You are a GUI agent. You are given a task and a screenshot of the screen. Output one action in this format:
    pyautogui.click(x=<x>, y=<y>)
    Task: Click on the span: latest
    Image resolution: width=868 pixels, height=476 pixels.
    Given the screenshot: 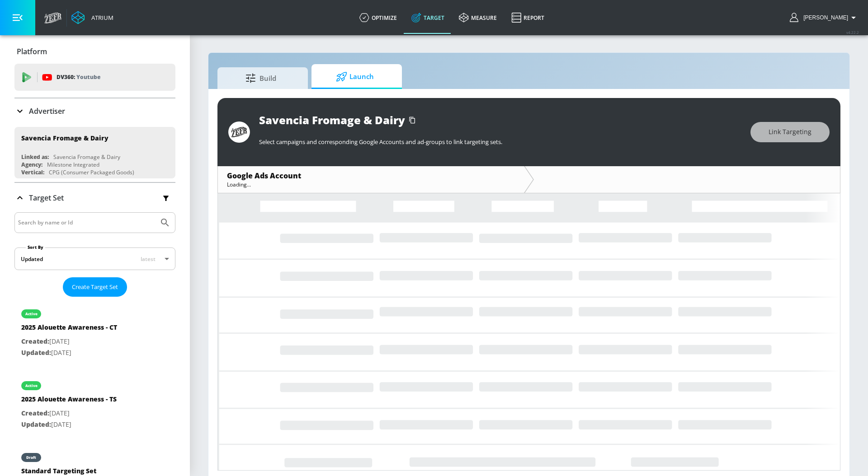 What is the action you would take?
    pyautogui.click(x=148, y=259)
    